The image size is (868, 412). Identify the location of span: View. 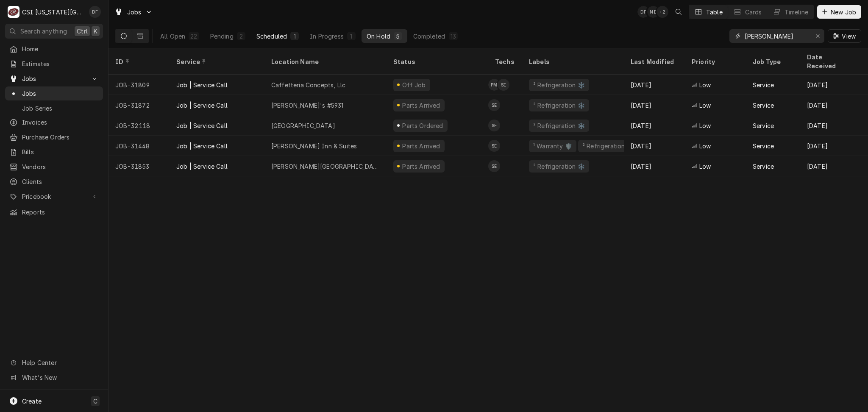
(848, 36).